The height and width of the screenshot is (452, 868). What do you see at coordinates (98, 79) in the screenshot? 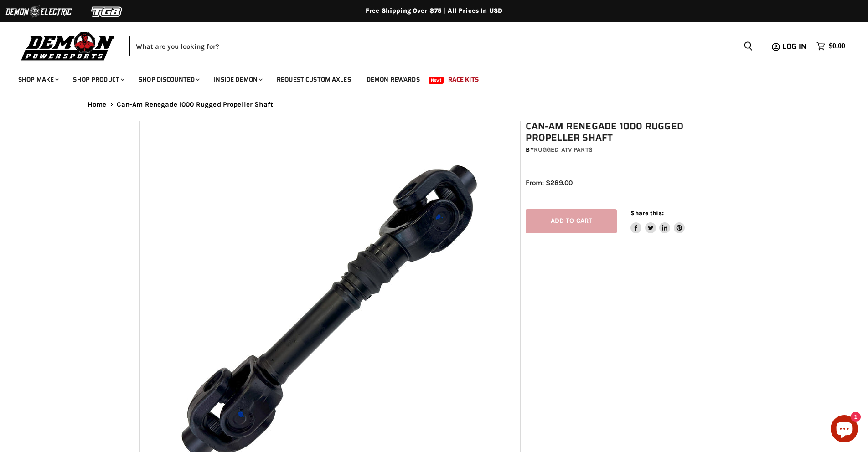
I see `a: Shop Product` at bounding box center [98, 79].